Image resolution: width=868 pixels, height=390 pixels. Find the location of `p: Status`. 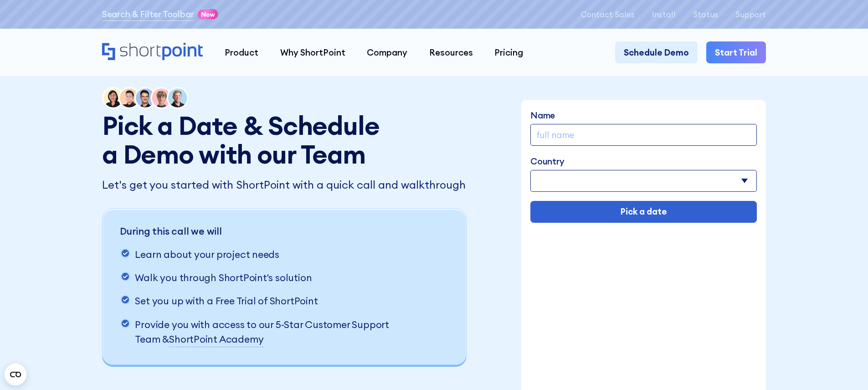

p: Status is located at coordinates (706, 14).